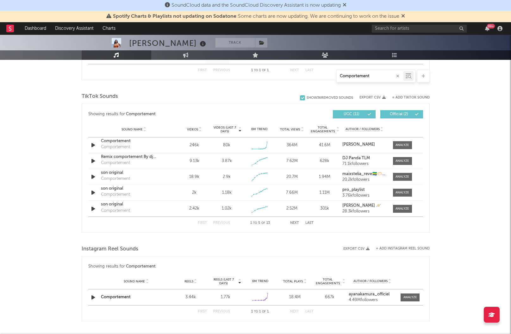 Image resolution: width=511 pixels, height=334 pixels. Describe the element at coordinates (364, 180) in the screenshot. I see `div: 20.2k followers` at that location.